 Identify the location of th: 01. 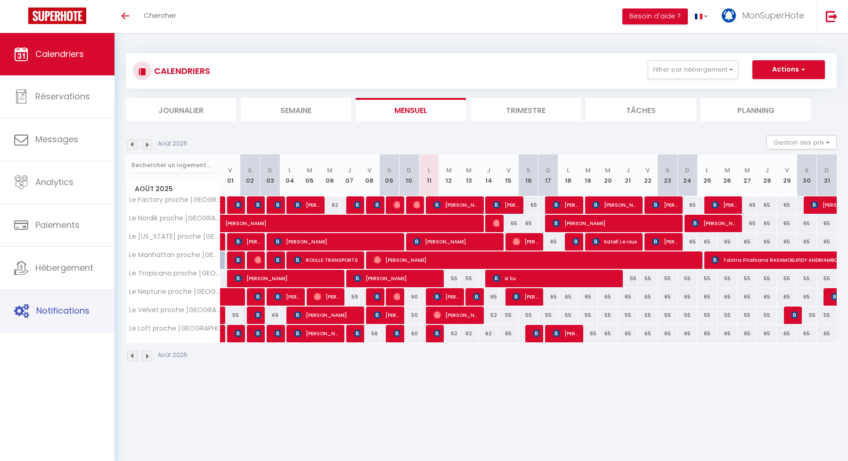
(230, 175).